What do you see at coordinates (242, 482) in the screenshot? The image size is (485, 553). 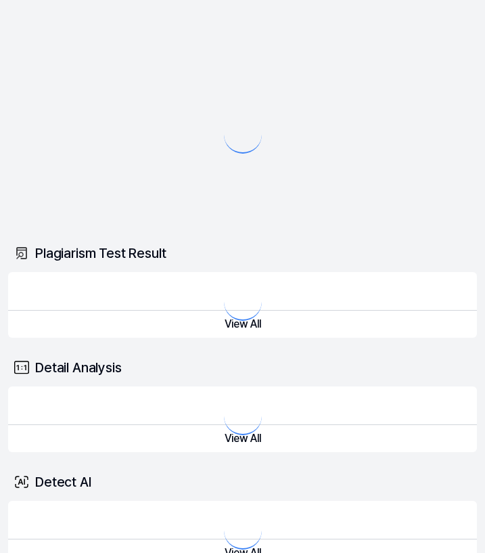 I see `div: Detect AI` at bounding box center [242, 482].